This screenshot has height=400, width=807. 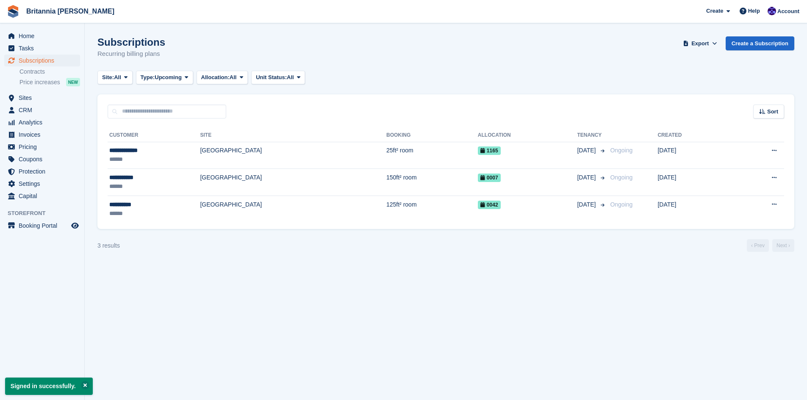 What do you see at coordinates (758, 246) in the screenshot?
I see `a: Previous` at bounding box center [758, 246].